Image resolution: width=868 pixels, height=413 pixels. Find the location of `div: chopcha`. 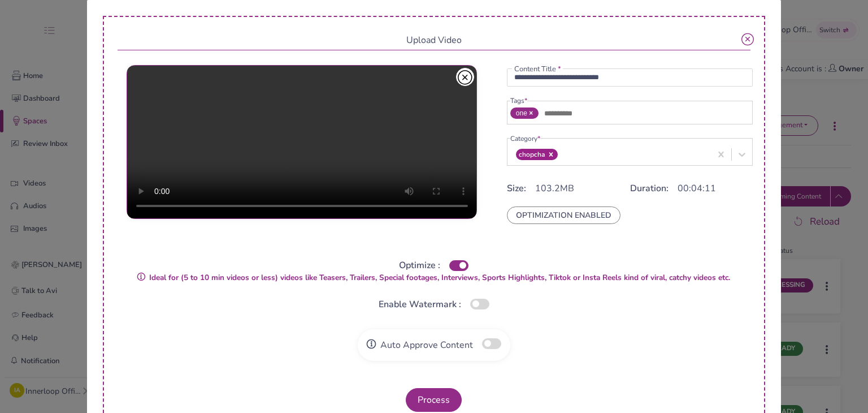

div: chopcha is located at coordinates (531, 155).